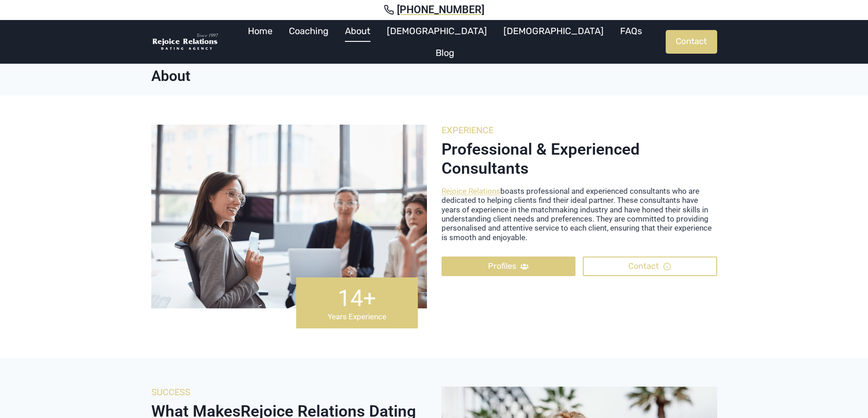 This screenshot has width=868, height=418. What do you see at coordinates (260, 31) in the screenshot?
I see `a: Home` at bounding box center [260, 31].